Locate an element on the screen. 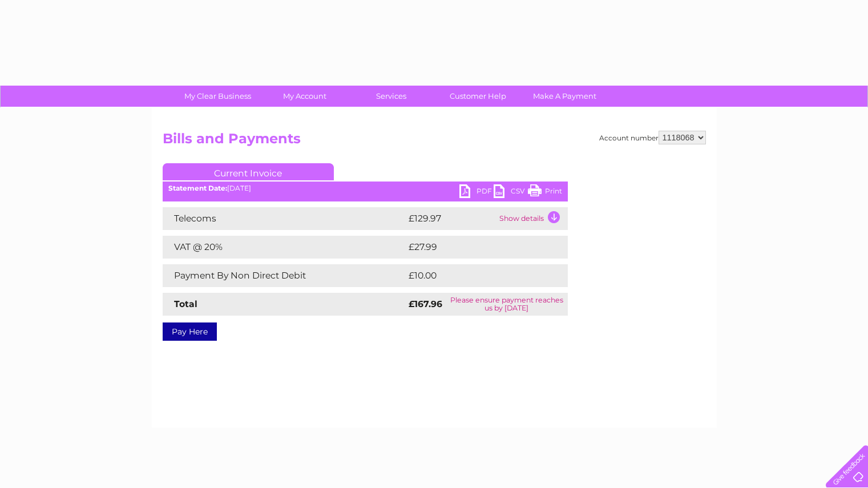  a: Print is located at coordinates (545, 193).